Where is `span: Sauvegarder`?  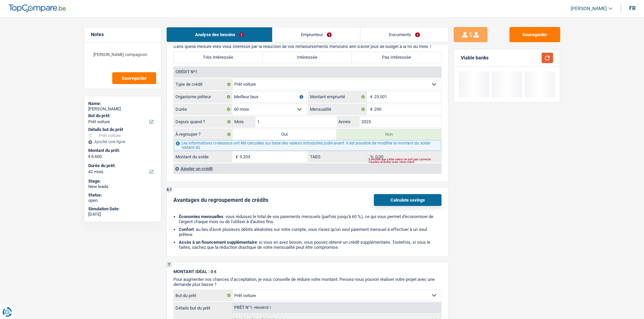 span: Sauvegarder is located at coordinates (134, 78).